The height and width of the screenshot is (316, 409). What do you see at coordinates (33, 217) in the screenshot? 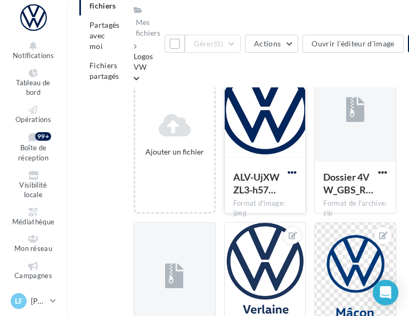
I see `a: Médiathèque` at bounding box center [33, 217].